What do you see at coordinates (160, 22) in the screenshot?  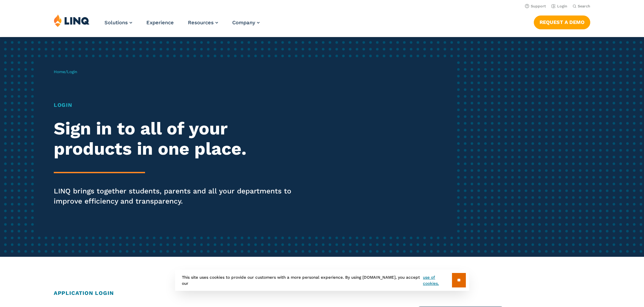 I see `span: Experience` at bounding box center [160, 22].